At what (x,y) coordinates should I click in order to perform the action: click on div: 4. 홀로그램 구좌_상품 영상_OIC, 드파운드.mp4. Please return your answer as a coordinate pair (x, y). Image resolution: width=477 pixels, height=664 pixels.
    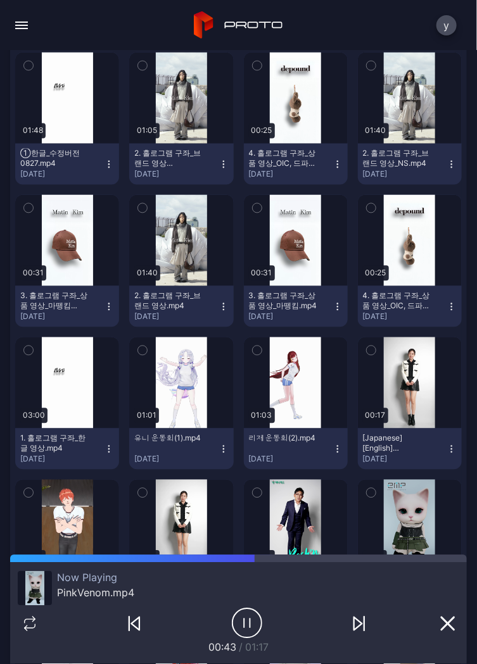
    Looking at the image, I should click on (397, 301).